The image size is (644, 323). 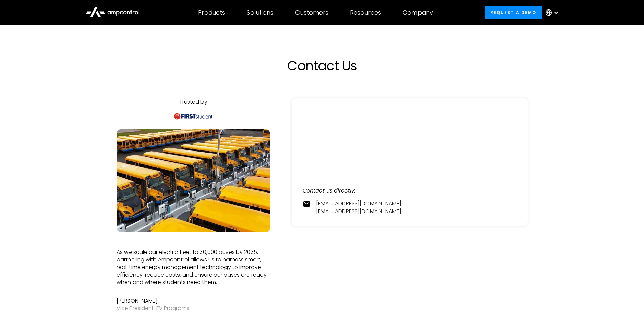 What do you see at coordinates (323, 66) in the screenshot?
I see `h1: Contact Us` at bounding box center [323, 66].